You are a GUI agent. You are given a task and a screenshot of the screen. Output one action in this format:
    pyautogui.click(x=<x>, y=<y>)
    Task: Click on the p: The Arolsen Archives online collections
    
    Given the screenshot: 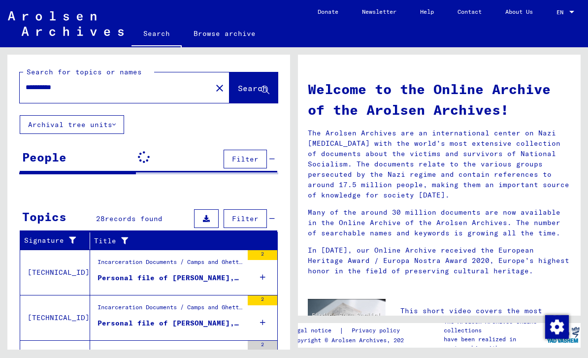 What is the action you would take?
    pyautogui.click(x=495, y=326)
    